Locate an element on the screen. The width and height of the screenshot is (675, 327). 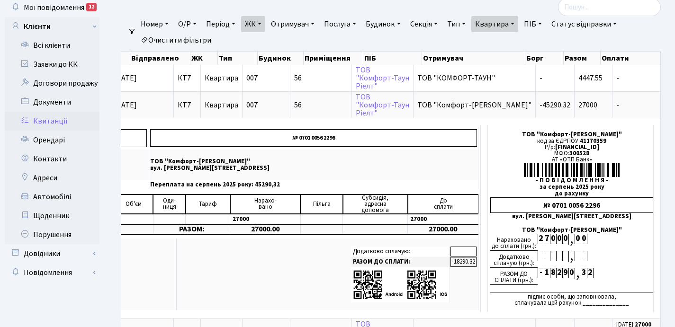
span: 41170359 is located at coordinates (593, 141).